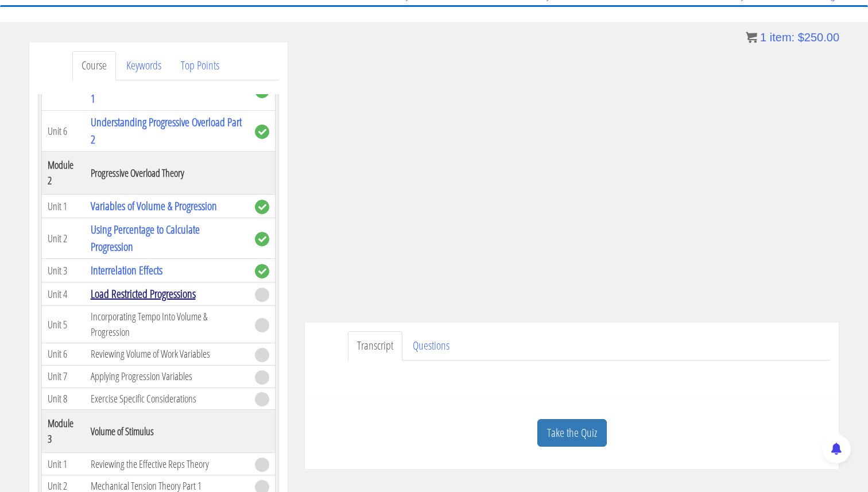  What do you see at coordinates (167, 398) in the screenshot?
I see `td: Exercise Specific Considerations` at bounding box center [167, 398].